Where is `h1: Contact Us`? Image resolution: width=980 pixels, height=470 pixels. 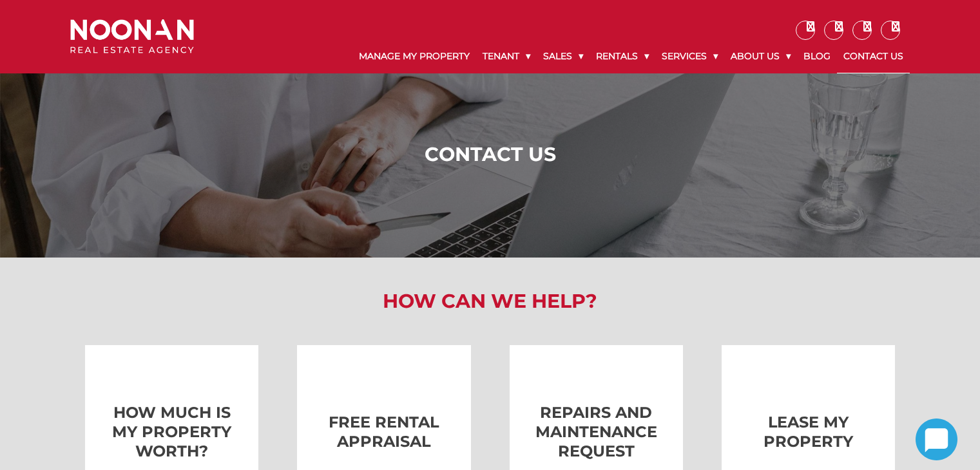 h1: Contact Us is located at coordinates (490, 155).